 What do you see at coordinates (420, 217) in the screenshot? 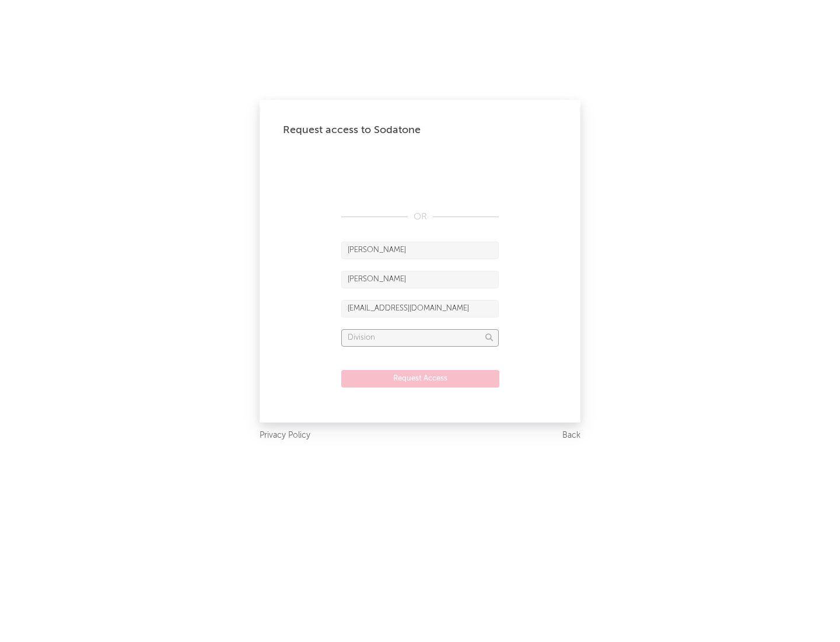
I see `div: OR` at bounding box center [420, 217].